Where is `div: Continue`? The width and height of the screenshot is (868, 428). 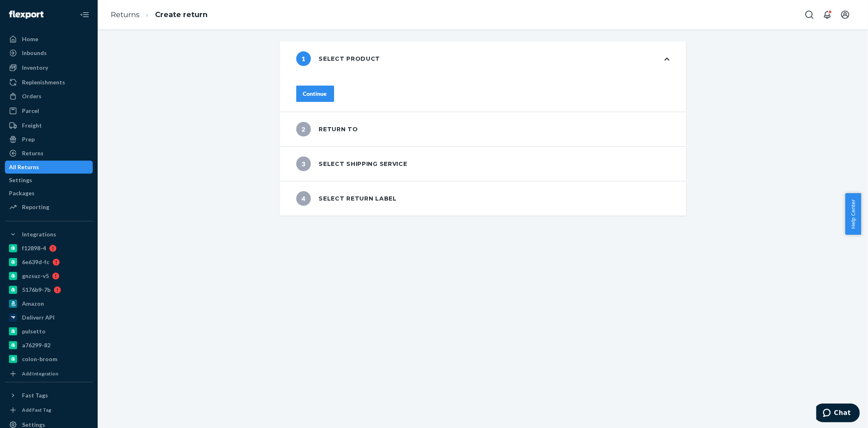 div: Continue is located at coordinates (315, 93).